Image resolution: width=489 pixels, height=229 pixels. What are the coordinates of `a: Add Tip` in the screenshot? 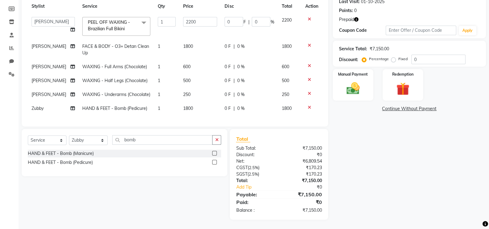 It's located at (259, 187).